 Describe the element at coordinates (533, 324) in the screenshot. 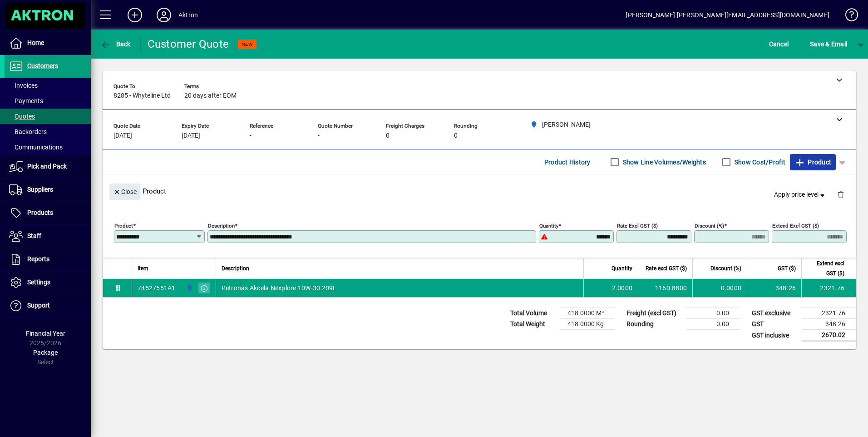

I see `td: Total Weight` at that location.